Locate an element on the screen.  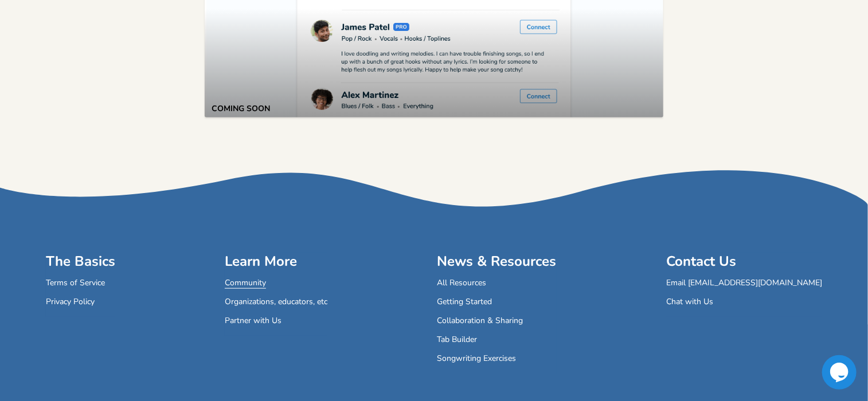
button: Organizations, educators, etc is located at coordinates (276, 303).